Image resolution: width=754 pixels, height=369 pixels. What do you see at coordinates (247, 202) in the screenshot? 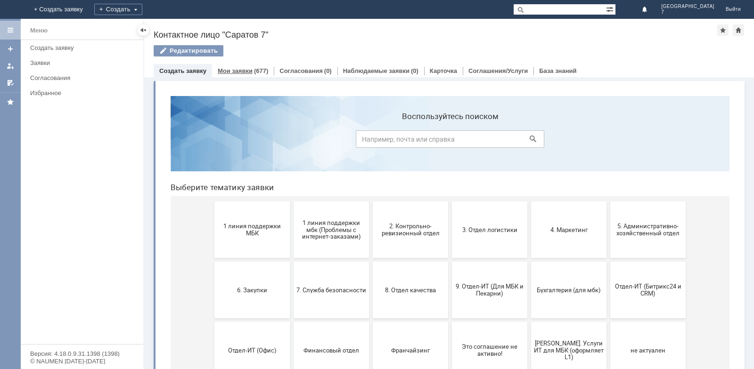
I see `button: 8. Отдел качества` at bounding box center [247, 202].